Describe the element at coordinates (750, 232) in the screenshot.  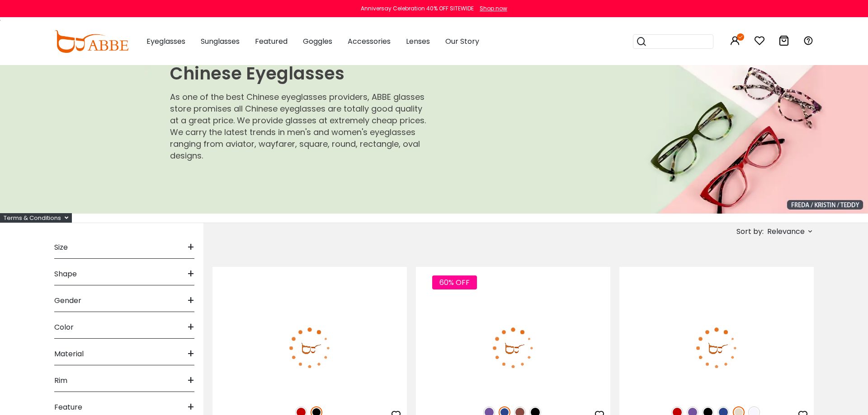
I see `span: Sort by:` at that location.